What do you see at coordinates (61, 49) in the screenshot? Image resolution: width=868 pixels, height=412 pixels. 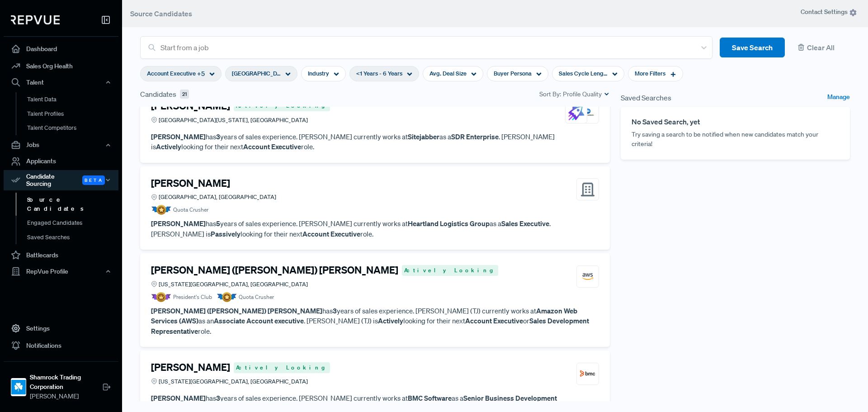 I see `a: Dashboard` at bounding box center [61, 49].